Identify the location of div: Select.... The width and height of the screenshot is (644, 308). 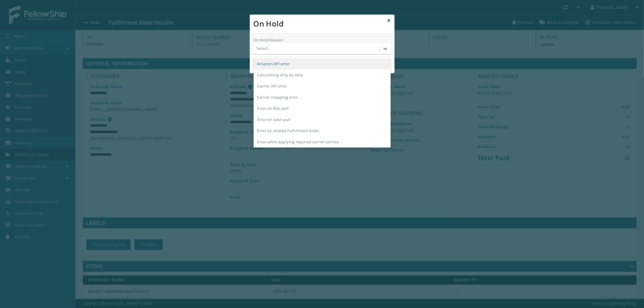
(263, 49).